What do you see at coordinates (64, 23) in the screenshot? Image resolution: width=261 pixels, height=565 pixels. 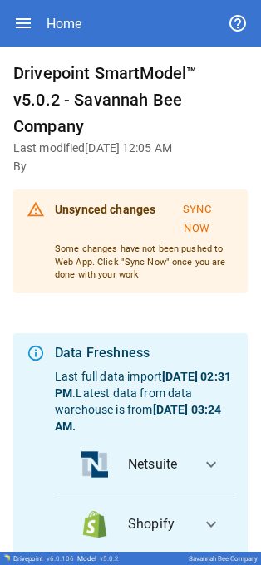 I see `div: Home` at bounding box center [64, 23].